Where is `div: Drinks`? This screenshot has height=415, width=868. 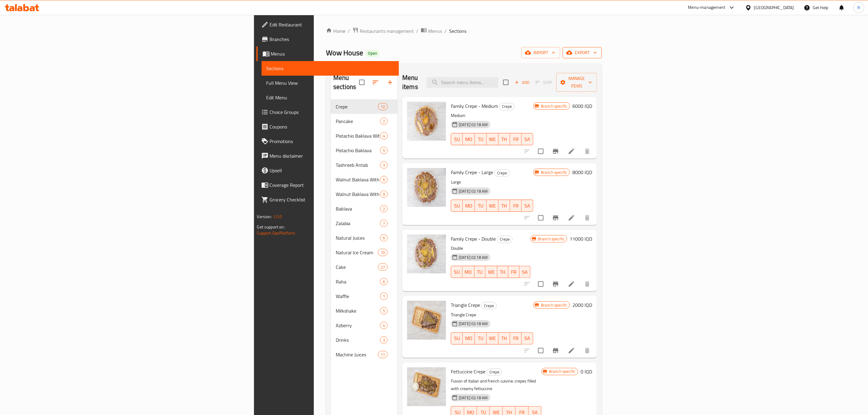
div: Drinks is located at coordinates (358, 340).